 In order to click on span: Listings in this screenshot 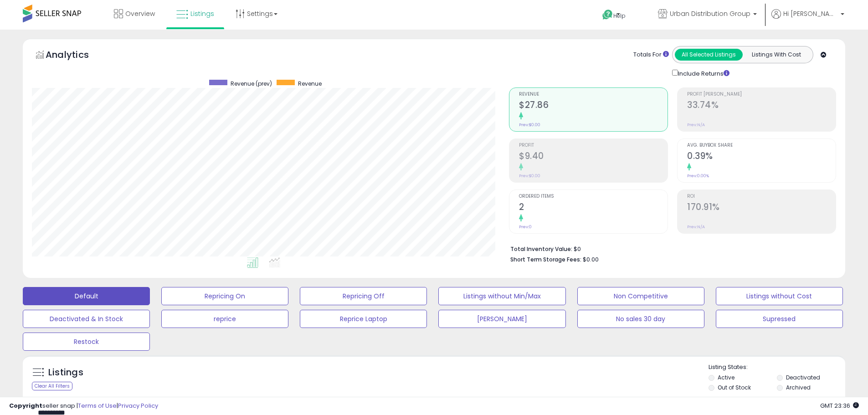, I will do `click(202, 14)`.